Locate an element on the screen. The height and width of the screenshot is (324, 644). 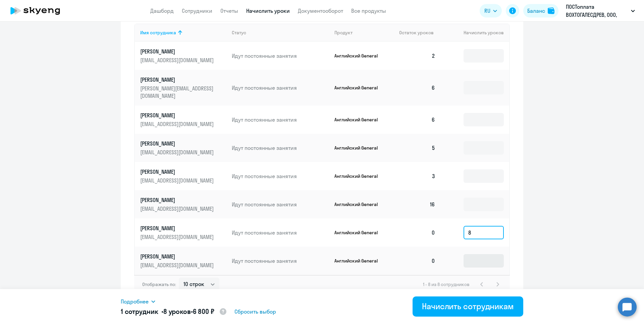
td: 5 is located at coordinates (417, 148).